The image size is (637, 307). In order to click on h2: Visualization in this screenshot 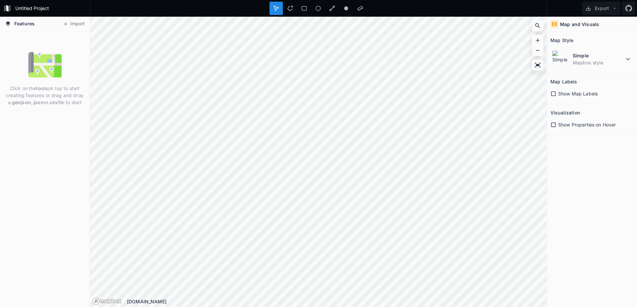, I will do `click(565, 112)`.